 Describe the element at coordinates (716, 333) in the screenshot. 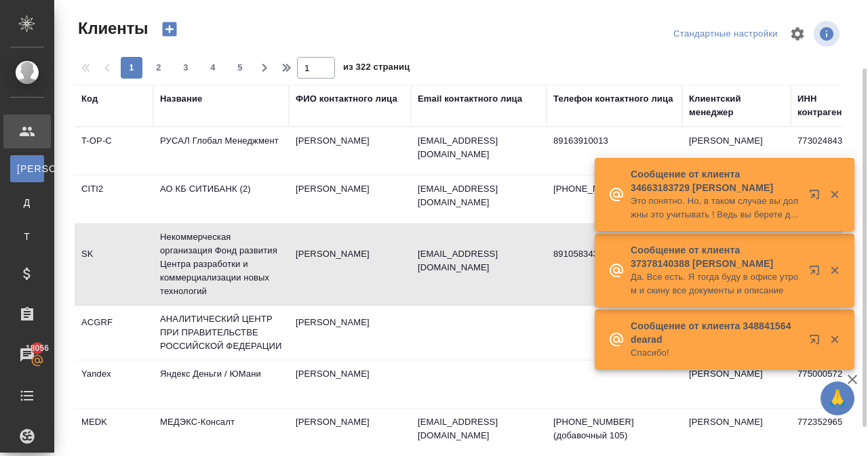

I see `p: Сообщение от клиента 348841564 dearad` at that location.